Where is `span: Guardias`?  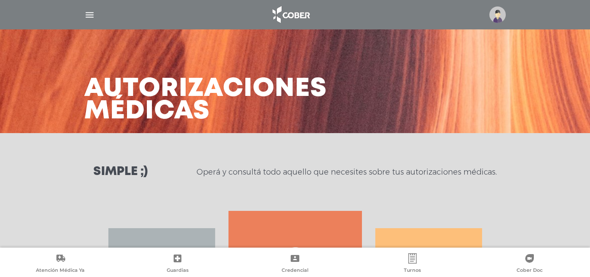 span: Guardias is located at coordinates (178, 271).